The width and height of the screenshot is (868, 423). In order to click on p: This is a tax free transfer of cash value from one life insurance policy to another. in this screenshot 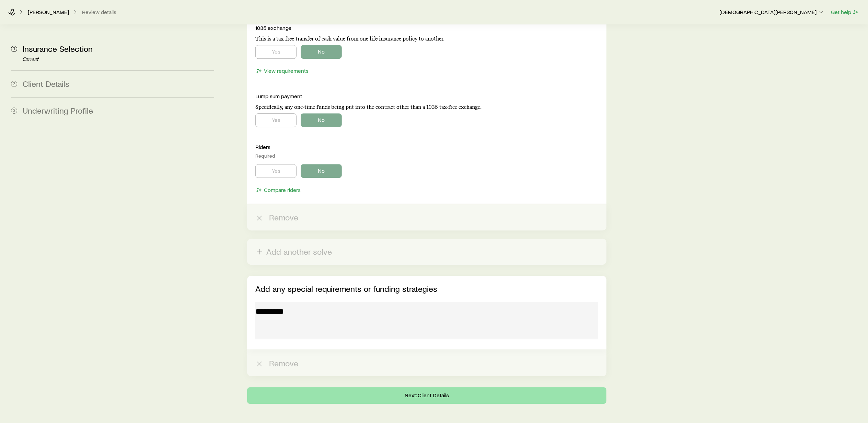, I will do `click(426, 39)`.